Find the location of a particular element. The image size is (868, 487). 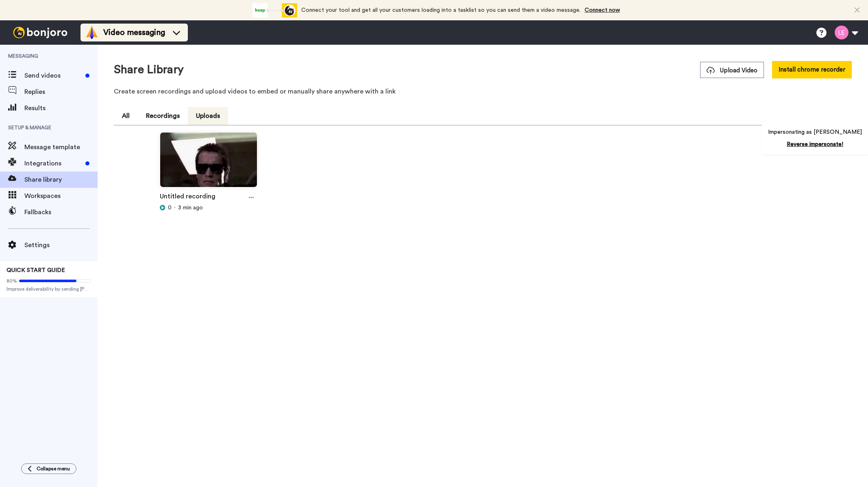

span: Collapse menu is located at coordinates (54, 469).